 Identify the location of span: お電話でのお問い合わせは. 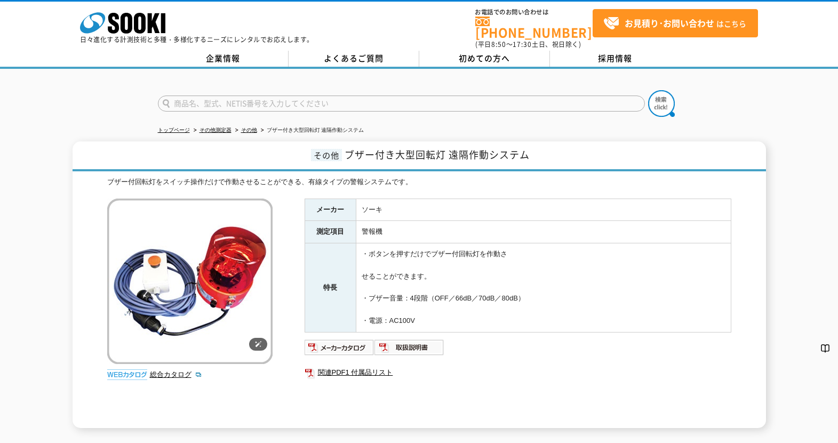
(534, 12).